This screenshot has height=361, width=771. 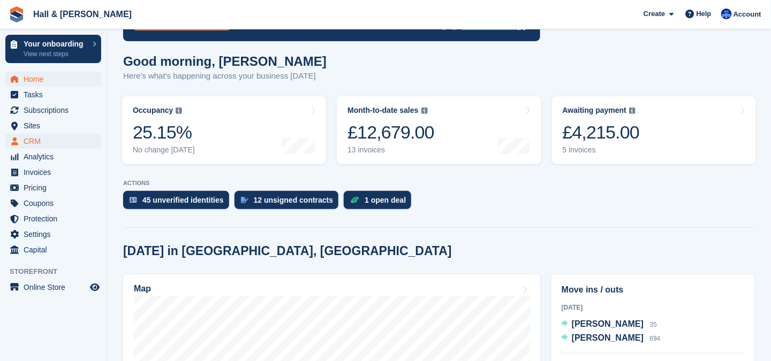 What do you see at coordinates (747, 14) in the screenshot?
I see `span: Account` at bounding box center [747, 14].